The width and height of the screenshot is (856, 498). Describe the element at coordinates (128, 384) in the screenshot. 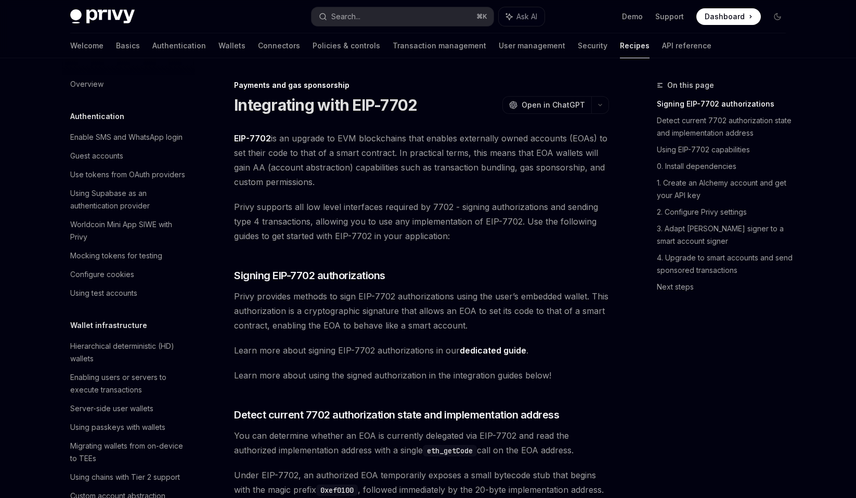

I see `a: Enabling users or servers to execute transactions` at that location.